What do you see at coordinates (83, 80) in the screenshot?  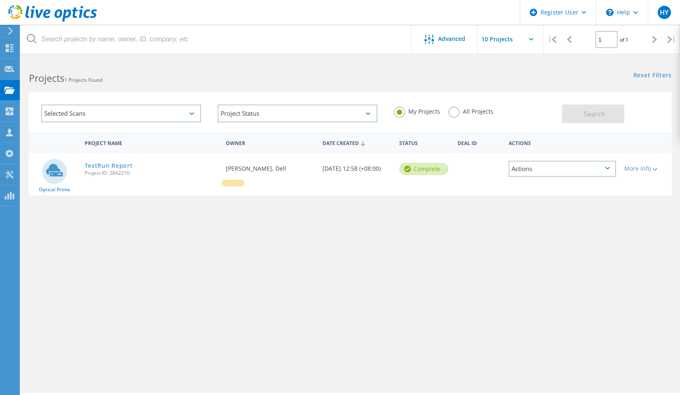 I see `span: 1 Projects Found` at bounding box center [83, 80].